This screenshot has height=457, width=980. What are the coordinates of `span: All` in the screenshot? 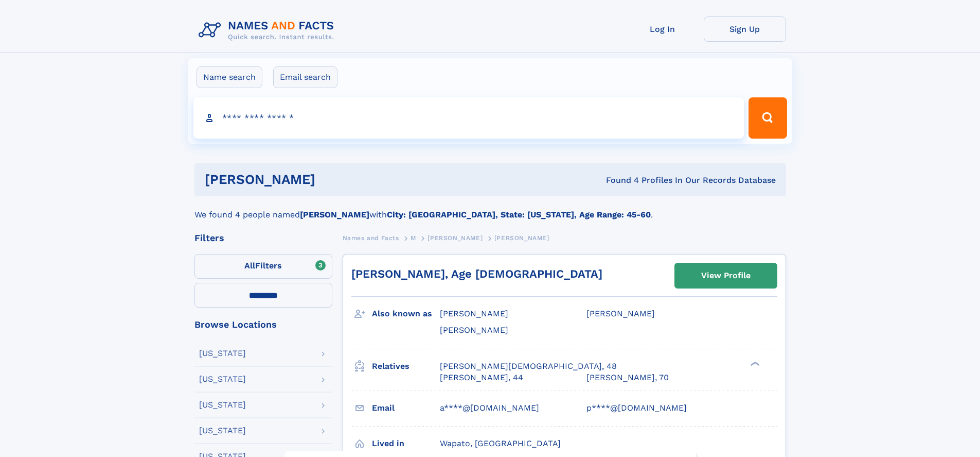 It's located at (249, 266).